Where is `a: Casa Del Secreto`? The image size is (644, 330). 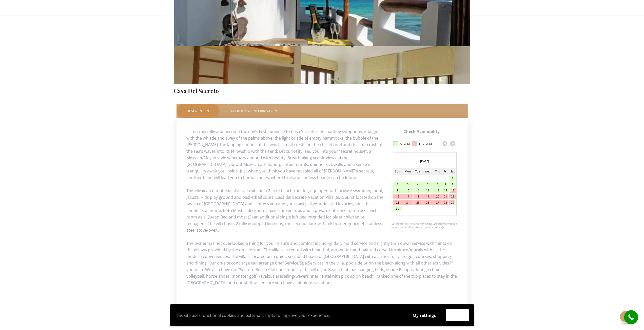 a: Casa Del Secreto is located at coordinates (196, 90).